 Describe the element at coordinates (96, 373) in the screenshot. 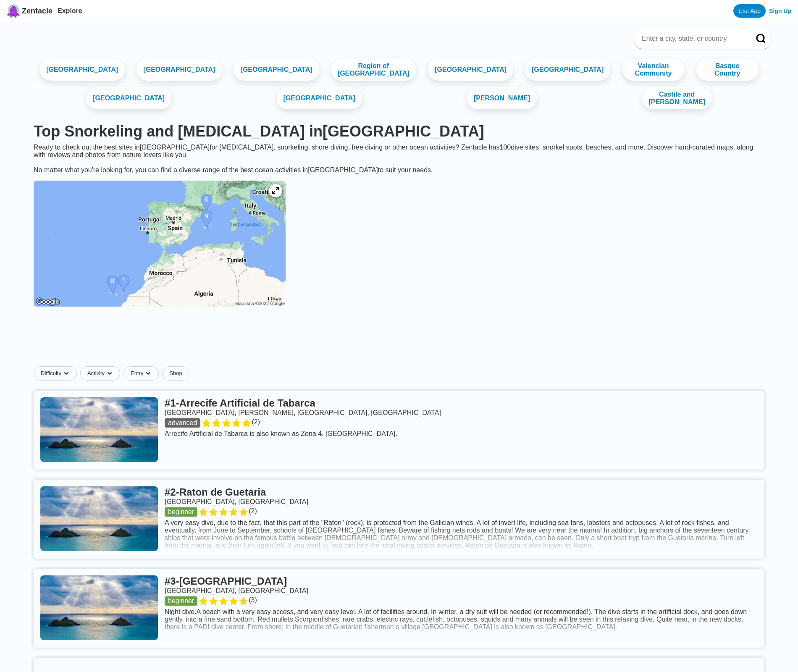

I see `span: Activity` at that location.